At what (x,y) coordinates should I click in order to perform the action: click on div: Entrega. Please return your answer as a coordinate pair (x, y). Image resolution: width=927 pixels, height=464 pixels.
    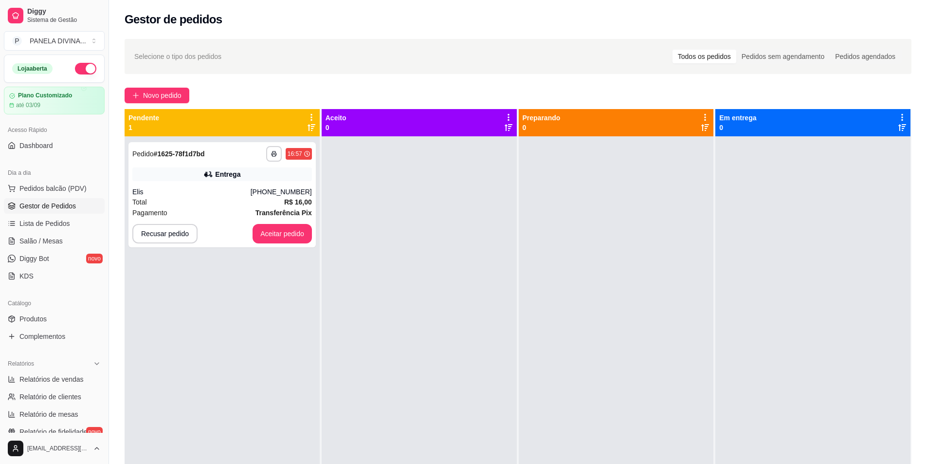
    Looking at the image, I should click on (228, 174).